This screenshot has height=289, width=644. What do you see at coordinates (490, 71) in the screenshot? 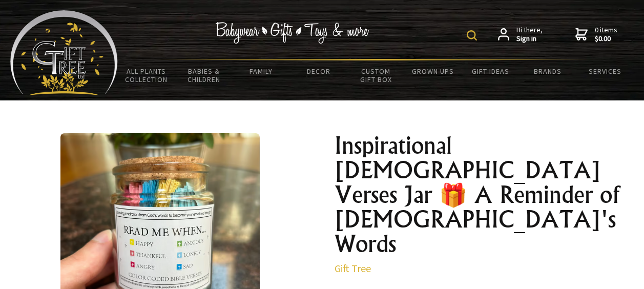
I see `a: Gift Ideas` at bounding box center [490, 71].